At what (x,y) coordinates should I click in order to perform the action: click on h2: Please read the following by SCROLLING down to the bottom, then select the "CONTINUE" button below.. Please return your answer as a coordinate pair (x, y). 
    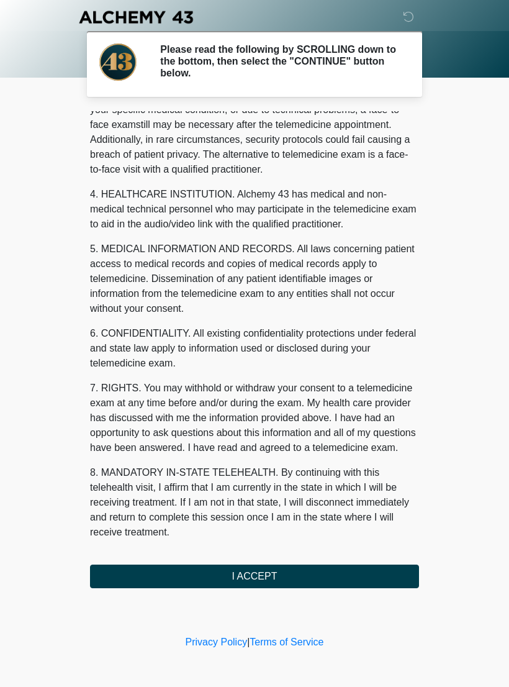
    Looking at the image, I should click on (280, 61).